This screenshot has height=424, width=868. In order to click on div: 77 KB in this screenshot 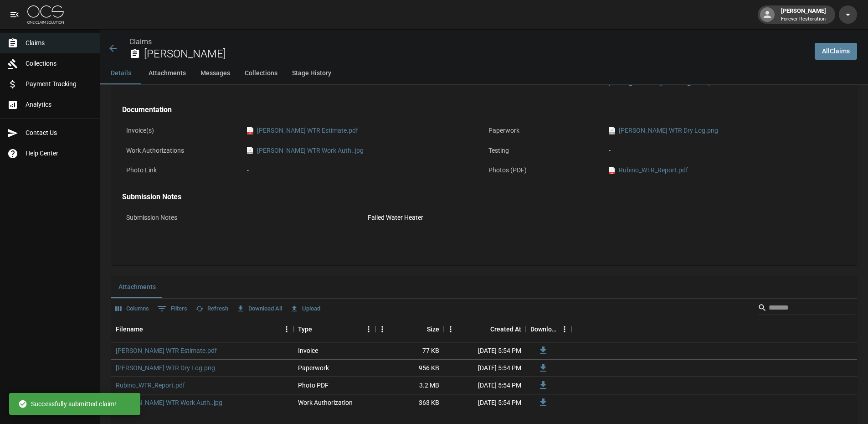, I will do `click(410, 351)`.